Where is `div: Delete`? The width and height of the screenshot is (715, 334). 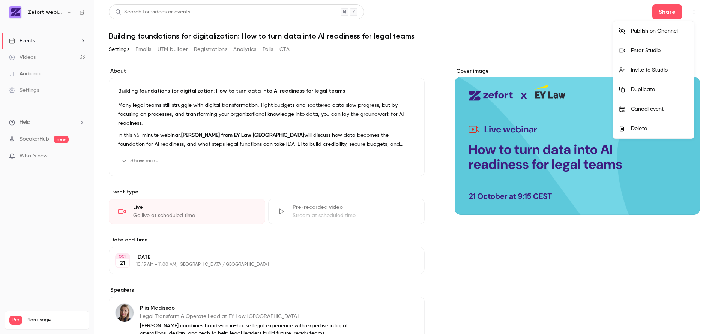
div: Delete is located at coordinates (659, 129).